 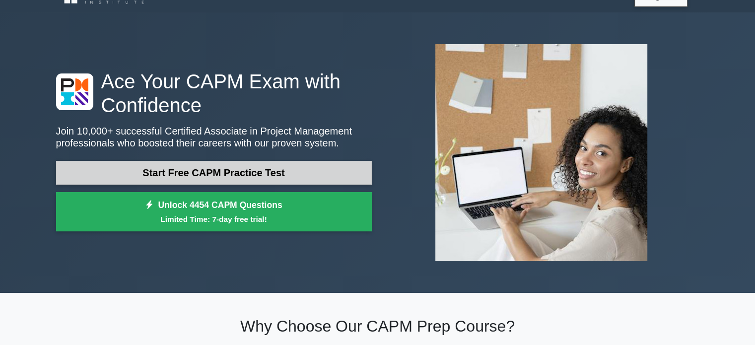 I want to click on h2: Why Choose Our CAPM Prep Course?, so click(x=378, y=326).